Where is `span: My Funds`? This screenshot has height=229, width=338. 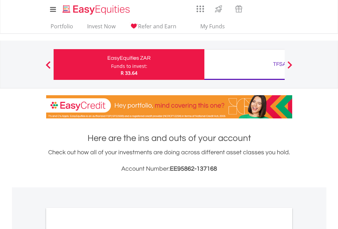 span: My Funds is located at coordinates (213, 26).